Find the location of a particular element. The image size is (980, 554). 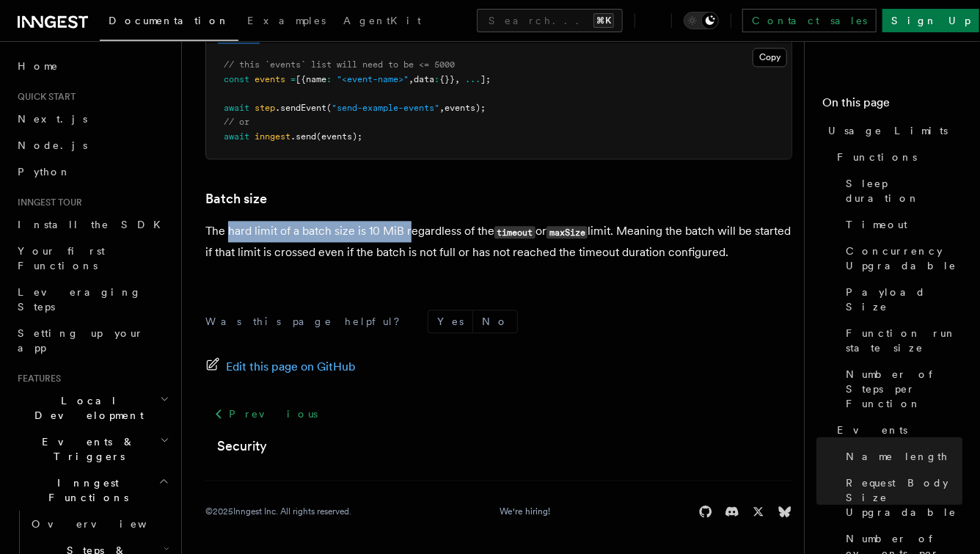

a: Next.js is located at coordinates (92, 119).